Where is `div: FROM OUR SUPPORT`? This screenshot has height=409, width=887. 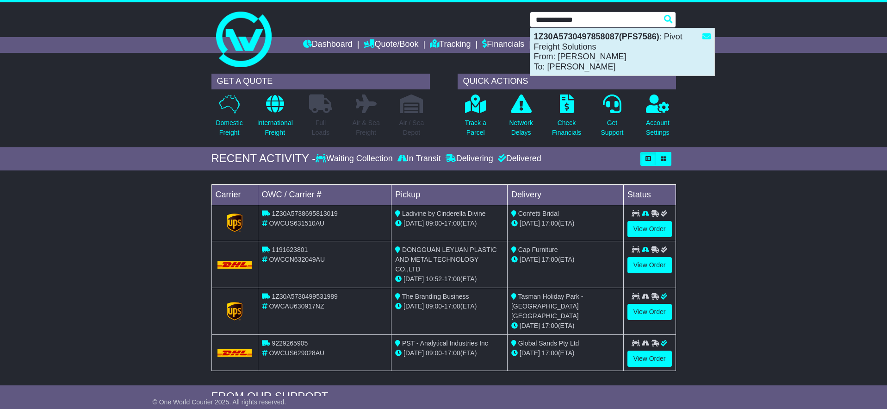
div: FROM OUR SUPPORT is located at coordinates (444, 396).